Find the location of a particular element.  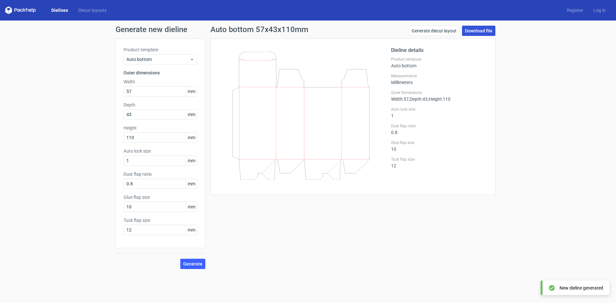

span: Auto bottom is located at coordinates (158, 59).